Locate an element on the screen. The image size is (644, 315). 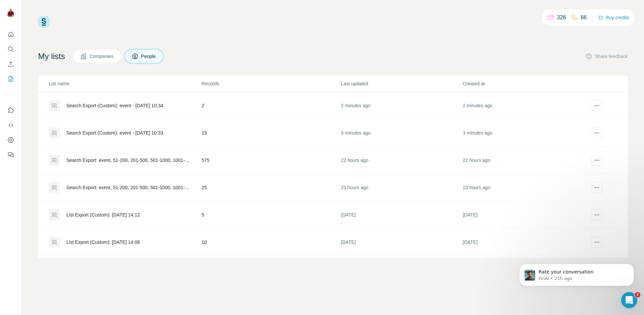
button: Quick start is located at coordinates (11, 35).